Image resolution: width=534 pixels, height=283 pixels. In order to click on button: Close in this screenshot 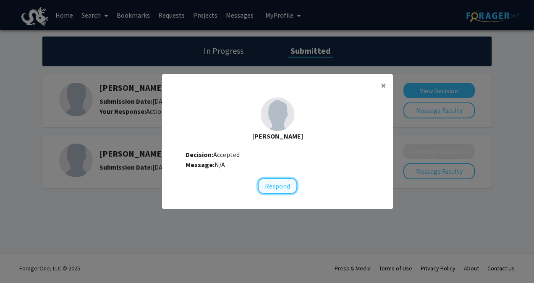, I will do `click(383, 86)`.